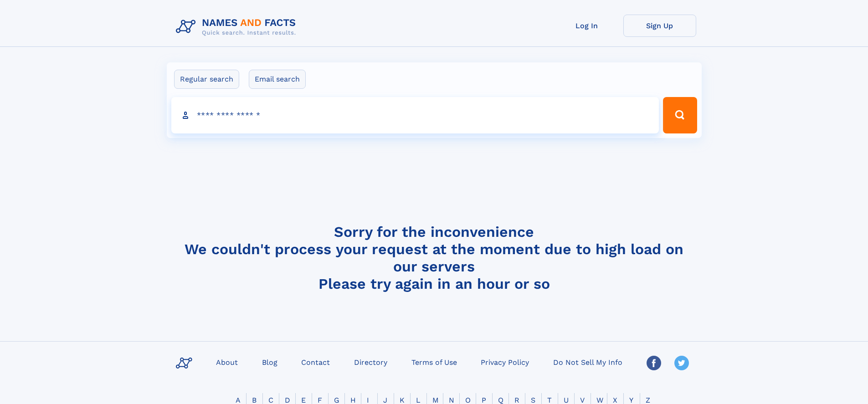  Describe the element at coordinates (270, 362) in the screenshot. I see `a: Blog` at that location.